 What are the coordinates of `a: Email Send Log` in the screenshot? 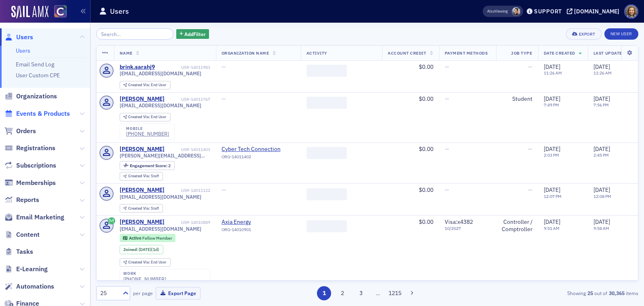 It's located at (35, 64).